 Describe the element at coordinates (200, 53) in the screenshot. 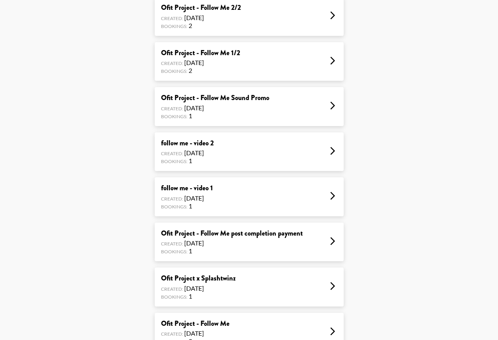

I see `div: Ofit Project - Follow Me 1/2` at that location.